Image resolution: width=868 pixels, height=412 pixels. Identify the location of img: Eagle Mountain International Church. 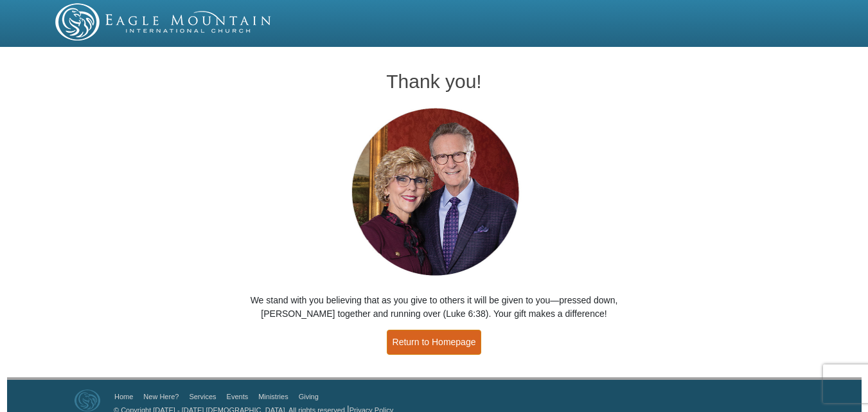
(87, 400).